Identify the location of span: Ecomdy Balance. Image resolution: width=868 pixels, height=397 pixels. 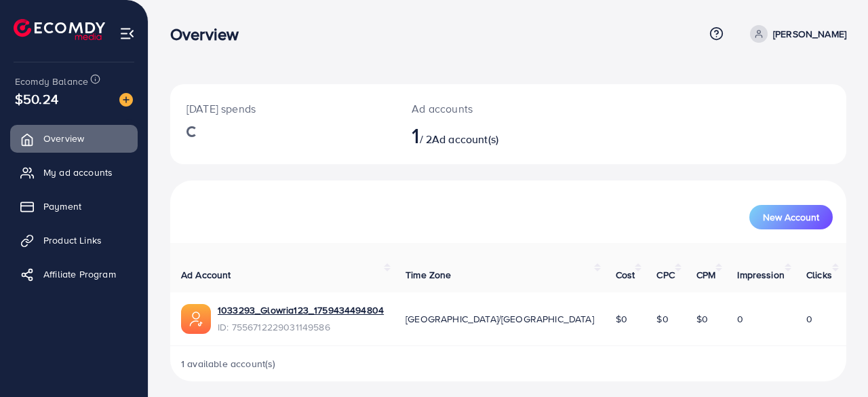
(52, 82).